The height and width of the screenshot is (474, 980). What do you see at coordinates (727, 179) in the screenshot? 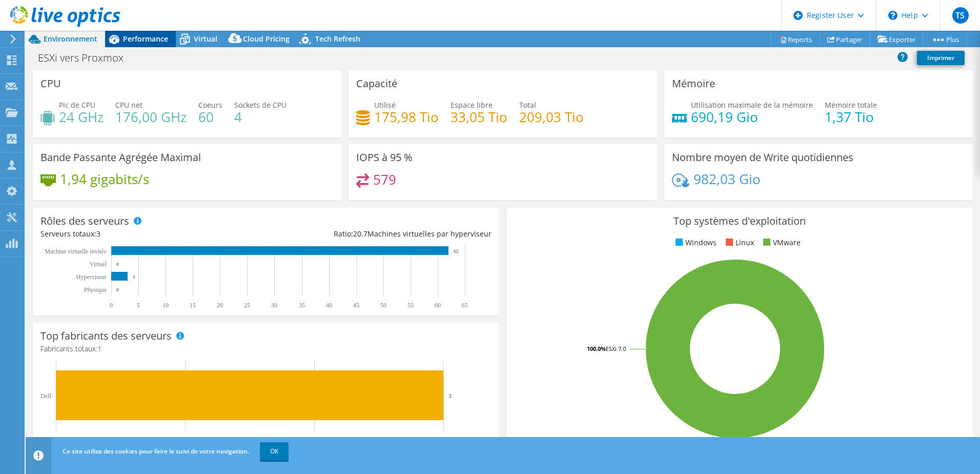
I see `h4: 982,03 Gio` at bounding box center [727, 179].